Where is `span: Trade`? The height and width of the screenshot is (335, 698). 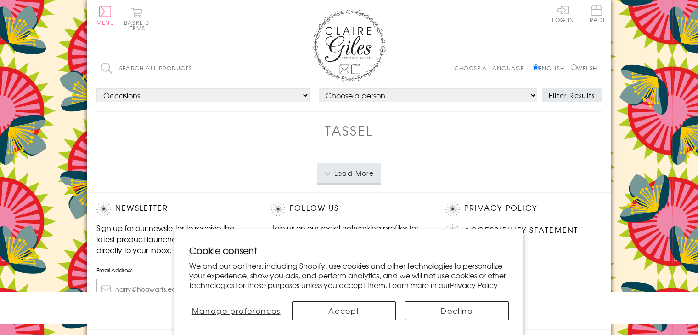
span: Trade is located at coordinates (597, 13).